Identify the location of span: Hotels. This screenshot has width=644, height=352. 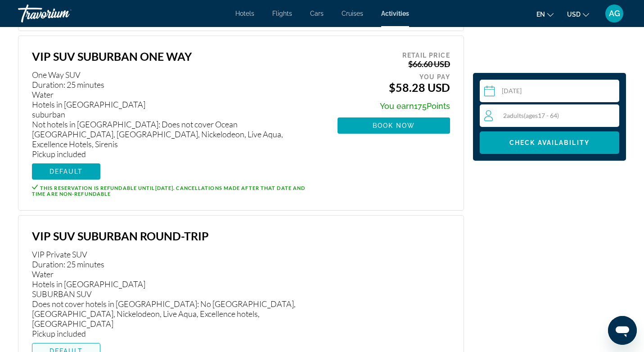
(245, 14).